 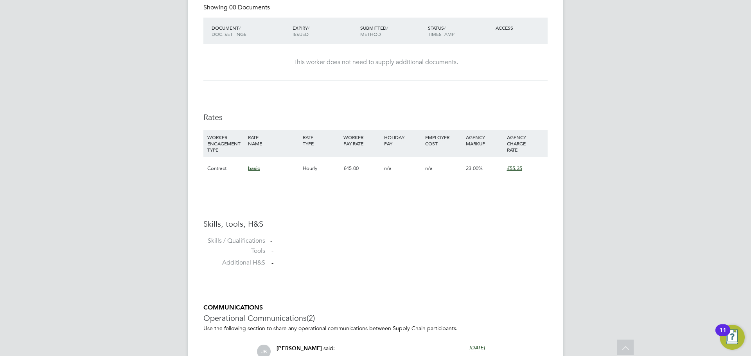 I want to click on div: RATE TYPE, so click(x=321, y=140).